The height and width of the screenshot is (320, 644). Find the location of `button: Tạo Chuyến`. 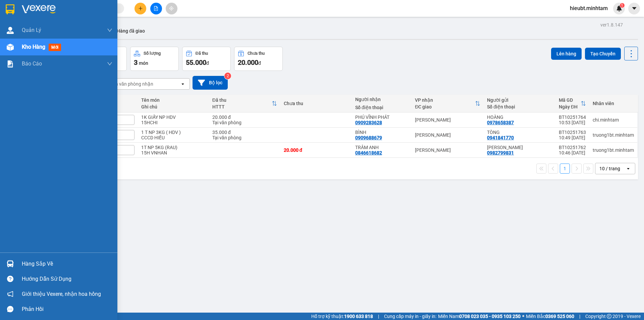

button: Tạo Chuyến is located at coordinates (603, 54).